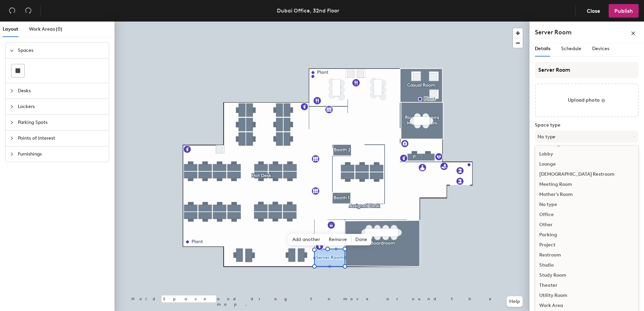  Describe the element at coordinates (601, 48) in the screenshot. I see `span: Devices` at that location.